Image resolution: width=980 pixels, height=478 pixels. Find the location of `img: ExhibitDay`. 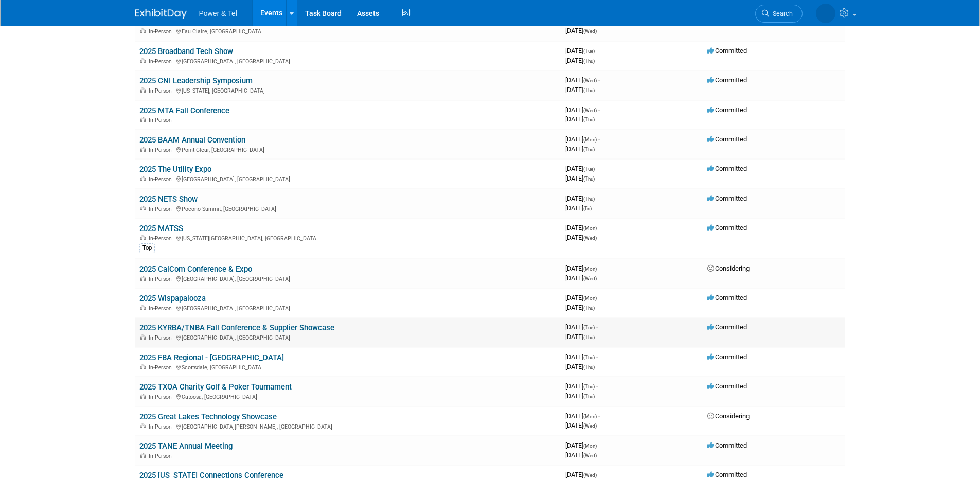

img: ExhibitDay is located at coordinates (161, 14).